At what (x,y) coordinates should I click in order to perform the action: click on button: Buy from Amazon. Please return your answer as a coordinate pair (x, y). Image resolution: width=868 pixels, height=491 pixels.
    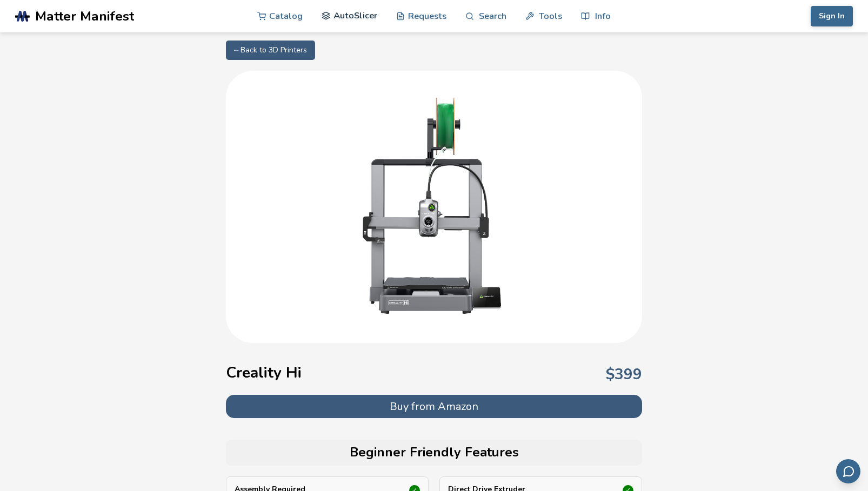
    Looking at the image, I should click on (434, 407).